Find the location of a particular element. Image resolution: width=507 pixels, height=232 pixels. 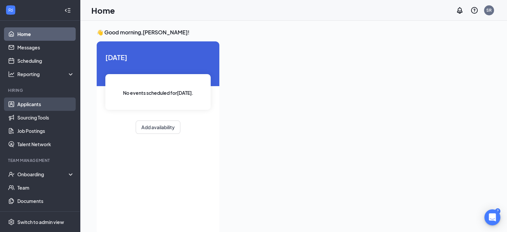

h1: Home is located at coordinates (103, 10).